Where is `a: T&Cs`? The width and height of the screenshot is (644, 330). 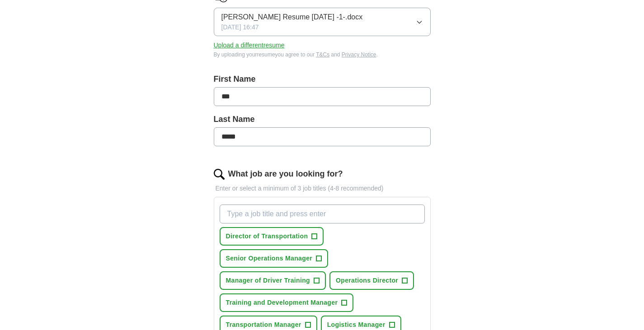 a: T&Cs is located at coordinates (323, 55).